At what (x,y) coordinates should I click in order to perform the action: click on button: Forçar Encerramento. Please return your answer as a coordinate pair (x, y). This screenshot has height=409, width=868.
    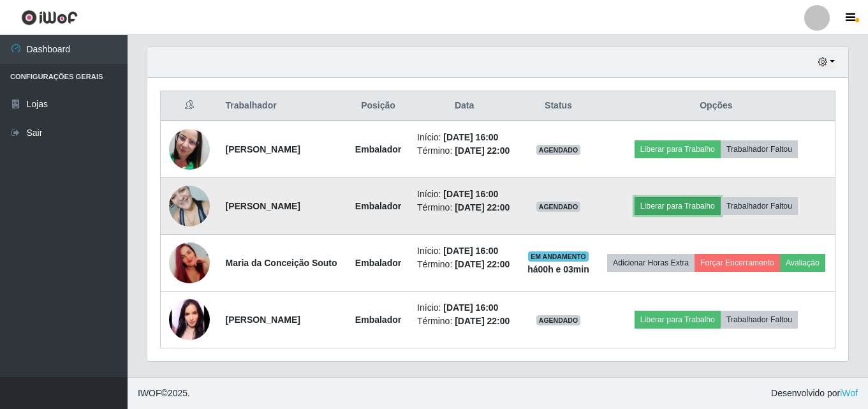
    Looking at the image, I should click on (737, 263).